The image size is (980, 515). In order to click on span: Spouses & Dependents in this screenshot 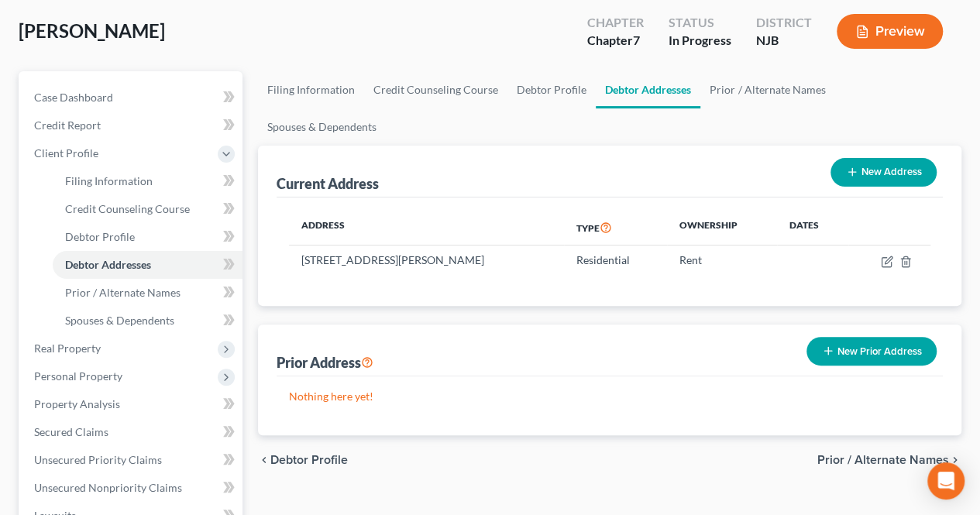, I will do `click(119, 320)`.